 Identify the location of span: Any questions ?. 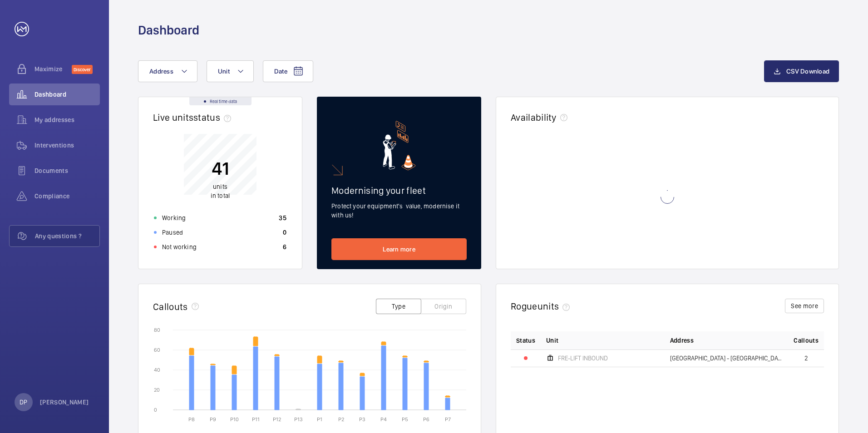
(67, 236).